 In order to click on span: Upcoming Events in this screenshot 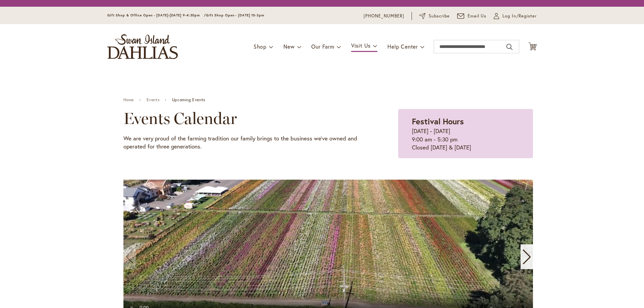, I will do `click(188, 100)`.